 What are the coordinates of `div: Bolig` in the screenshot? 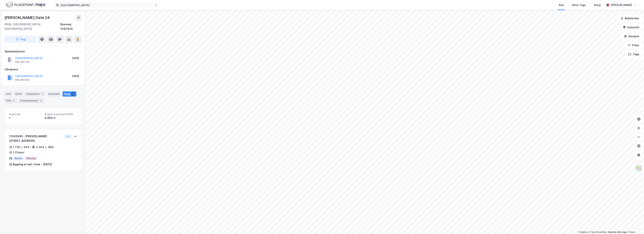 It's located at (597, 5).